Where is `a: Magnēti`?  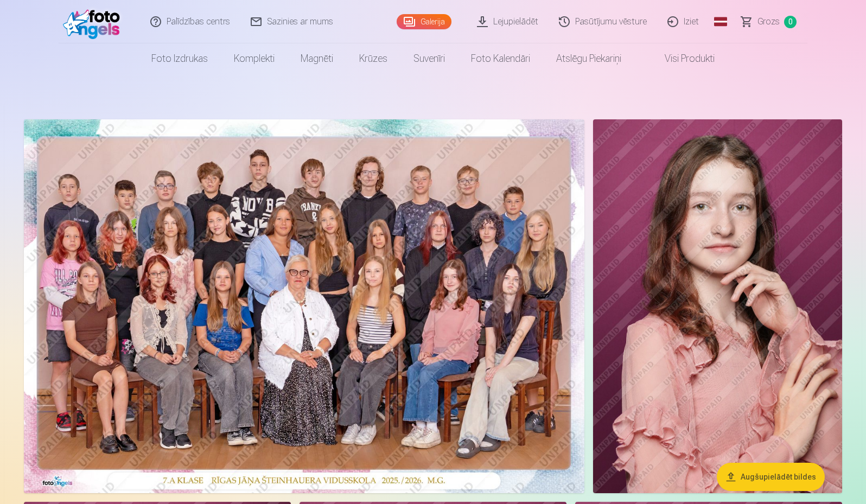 a: Magnēti is located at coordinates (317, 59).